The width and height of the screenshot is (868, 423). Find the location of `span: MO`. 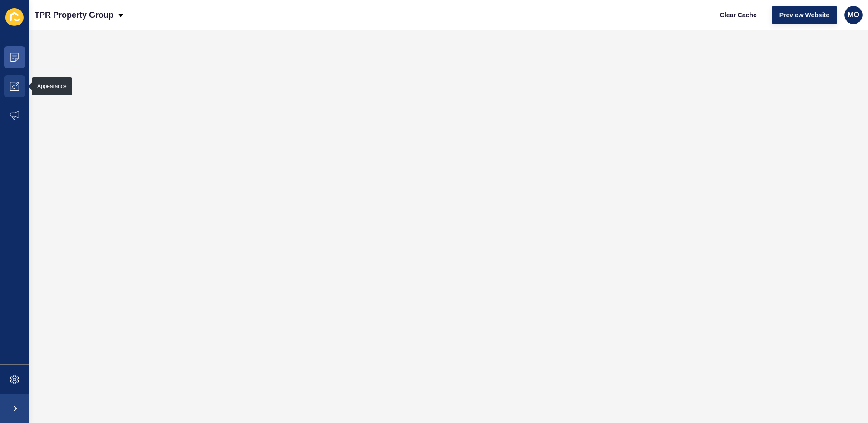

span: MO is located at coordinates (854, 15).